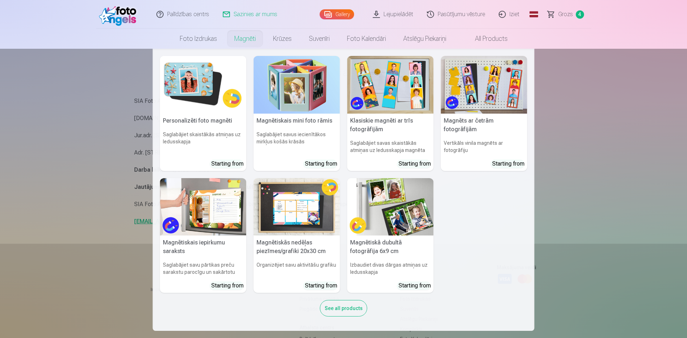 The height and width of the screenshot is (338, 687). Describe the element at coordinates (119, 14) in the screenshot. I see `img: /fa1` at that location.